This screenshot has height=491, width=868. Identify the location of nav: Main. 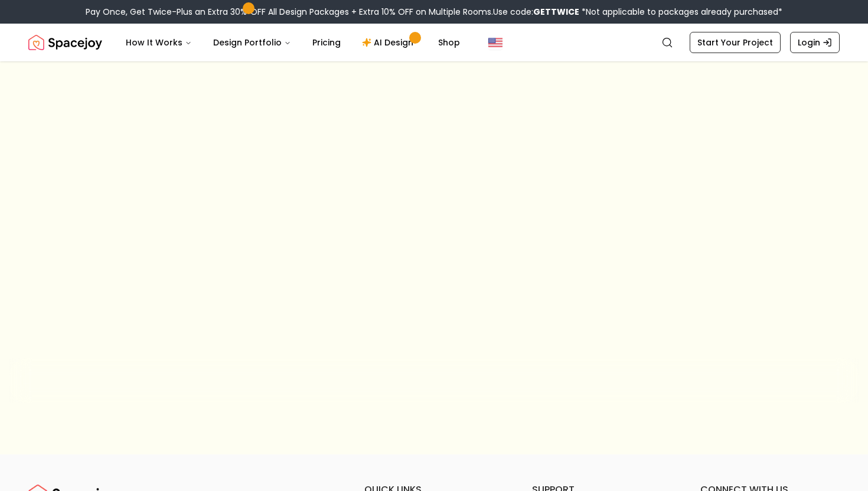
(293, 43).